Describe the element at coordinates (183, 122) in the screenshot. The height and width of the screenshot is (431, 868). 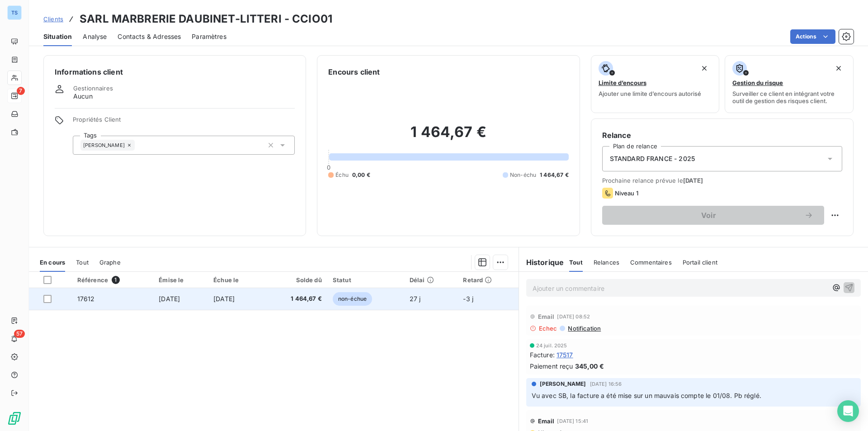
I see `span: Propriétés Client` at that location.